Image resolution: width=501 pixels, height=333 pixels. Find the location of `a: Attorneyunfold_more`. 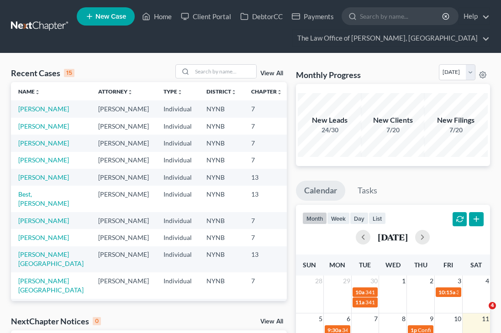

a: Attorneyunfold_more is located at coordinates (115, 91).